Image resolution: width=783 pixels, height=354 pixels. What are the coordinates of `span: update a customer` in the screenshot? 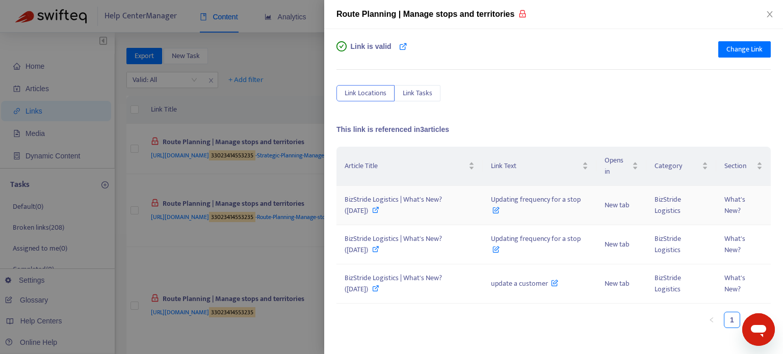 It's located at (525, 284).